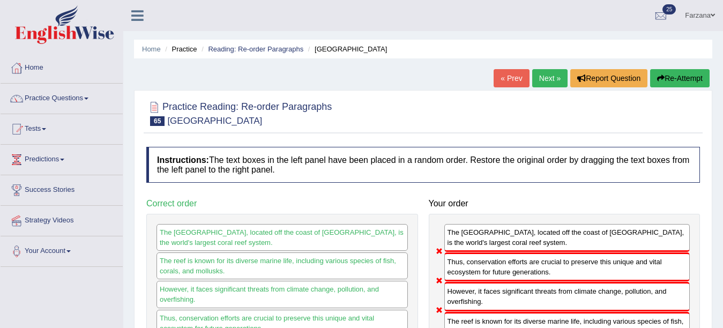 The width and height of the screenshot is (723, 328). I want to click on span: 65, so click(157, 121).